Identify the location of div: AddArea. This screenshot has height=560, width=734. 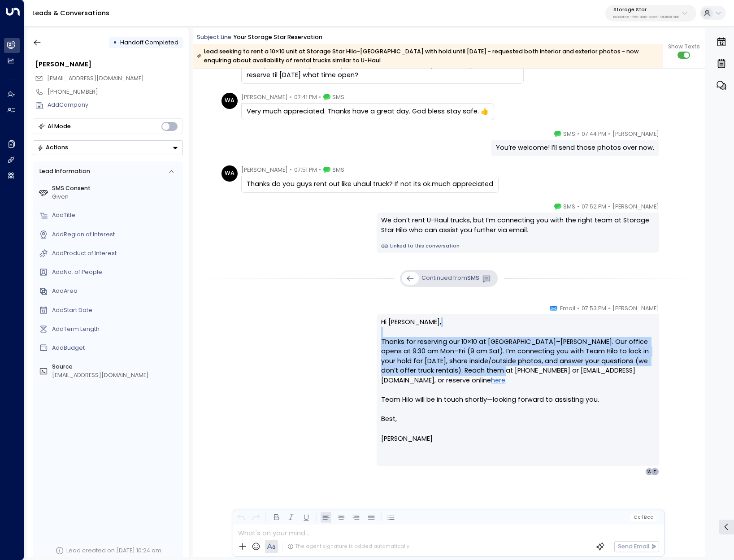
(116, 291).